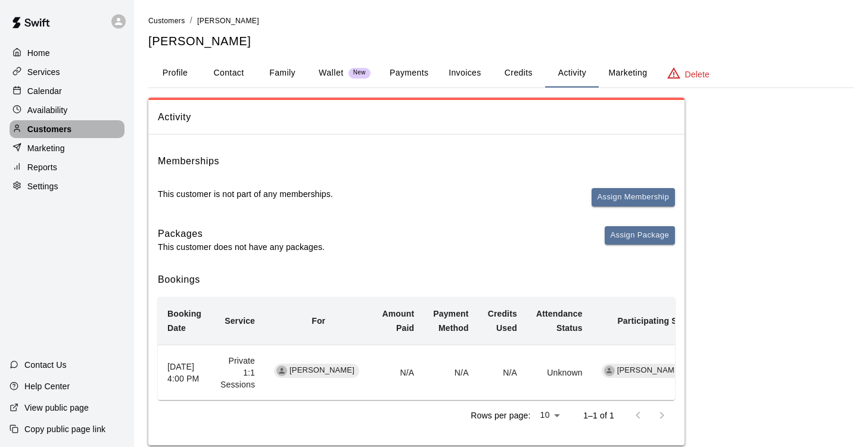 The width and height of the screenshot is (868, 447). What do you see at coordinates (67, 91) in the screenshot?
I see `a: Calendar` at bounding box center [67, 91].